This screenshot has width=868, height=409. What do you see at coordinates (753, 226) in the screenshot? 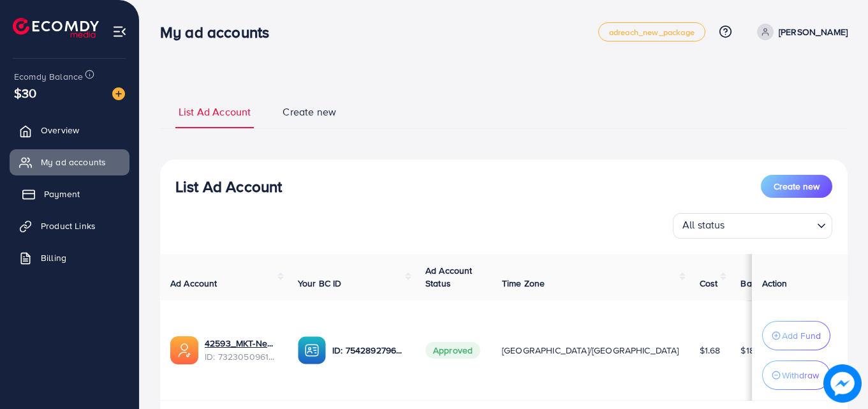
I see `div: Search for option` at bounding box center [753, 226].